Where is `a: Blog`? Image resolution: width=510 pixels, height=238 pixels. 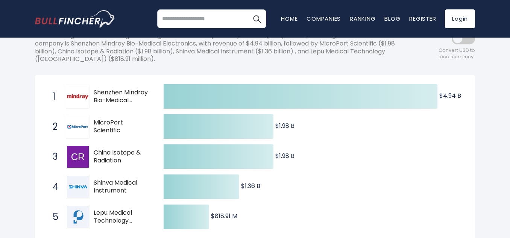
a: Blog is located at coordinates (392, 18).